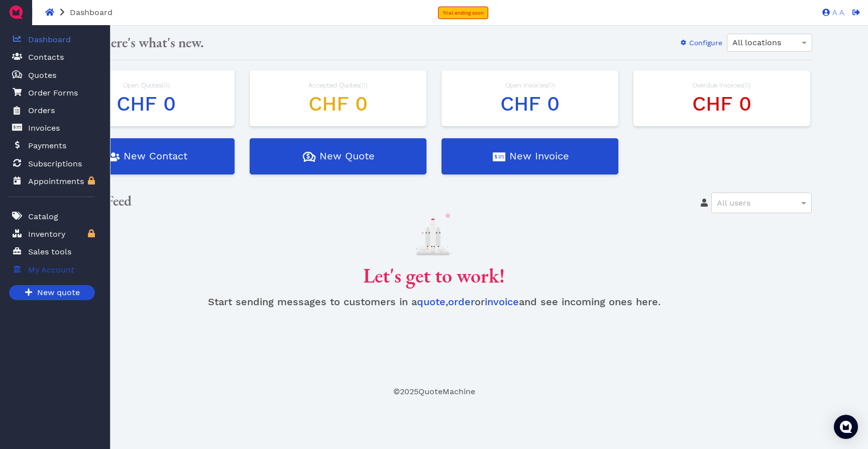 The width and height of the screenshot is (868, 449). I want to click on span: Contacts, so click(46, 57).